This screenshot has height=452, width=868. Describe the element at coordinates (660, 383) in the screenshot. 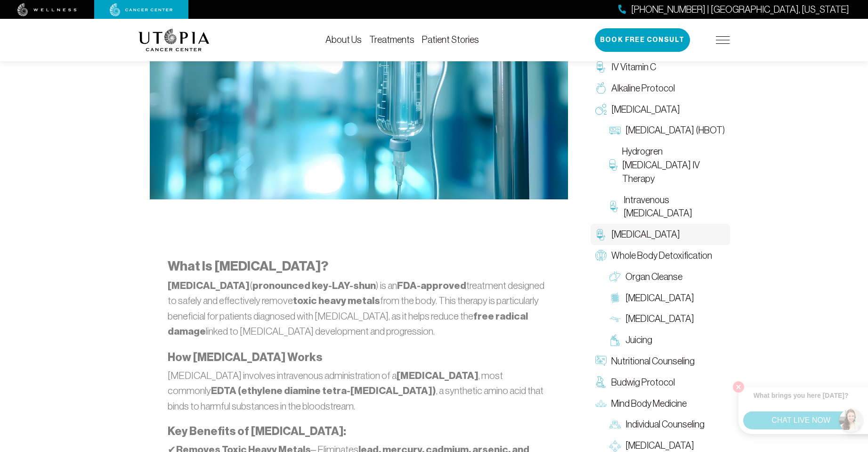

I see `a: Budwig Protocol` at that location.